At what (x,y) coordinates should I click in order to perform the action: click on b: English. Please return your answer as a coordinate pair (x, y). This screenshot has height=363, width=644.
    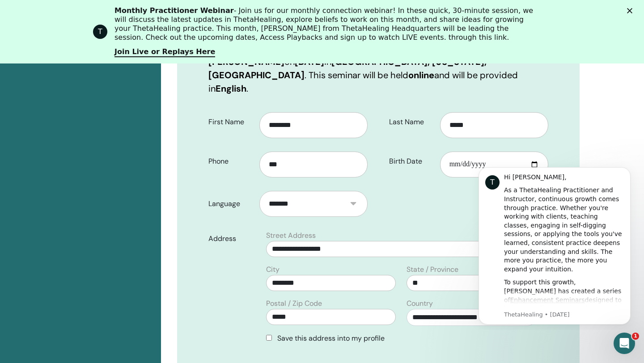
    Looking at the image, I should click on (230, 88).